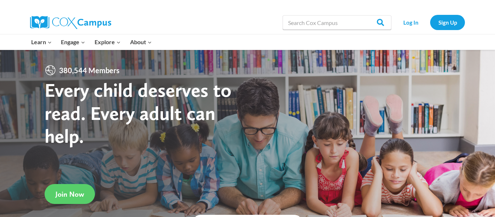 The height and width of the screenshot is (217, 495). I want to click on a: Log In, so click(410, 22).